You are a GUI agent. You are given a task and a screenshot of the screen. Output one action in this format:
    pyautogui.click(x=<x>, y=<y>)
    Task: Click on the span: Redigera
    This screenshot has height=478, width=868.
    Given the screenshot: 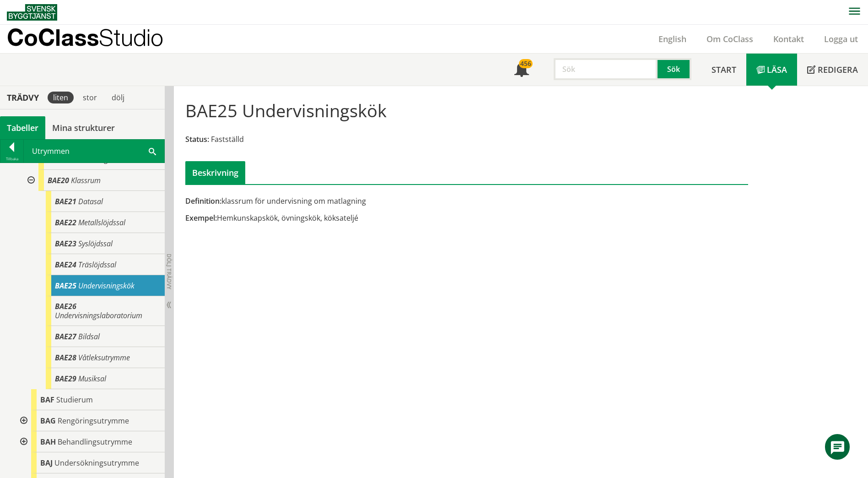 What is the action you would take?
    pyautogui.click(x=838, y=70)
    